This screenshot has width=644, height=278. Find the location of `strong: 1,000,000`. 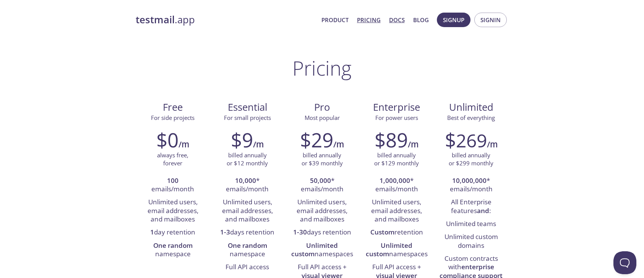

strong: 1,000,000 is located at coordinates (395, 180).